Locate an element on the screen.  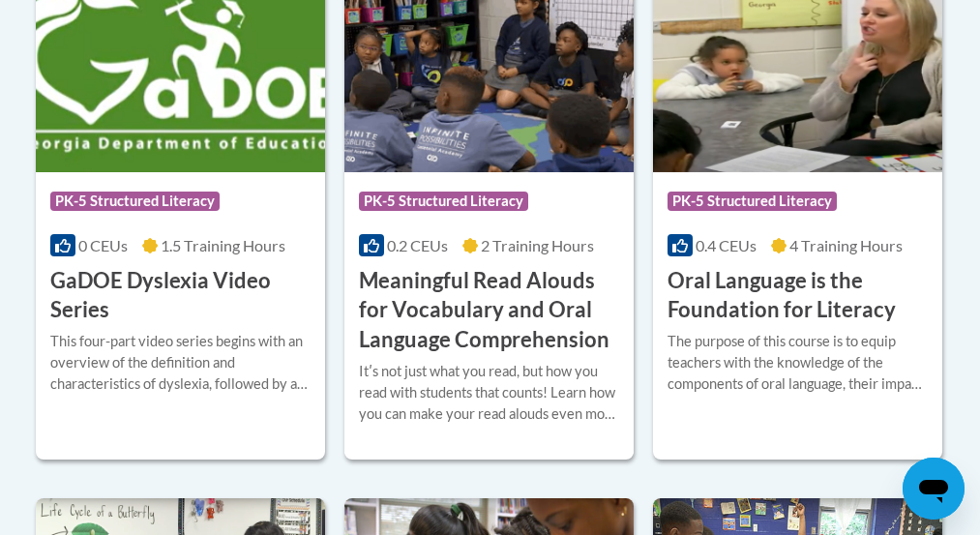
div: The purpose of this course is to equip teachers with the knowledge of the components of oral lang... is located at coordinates (797, 363).